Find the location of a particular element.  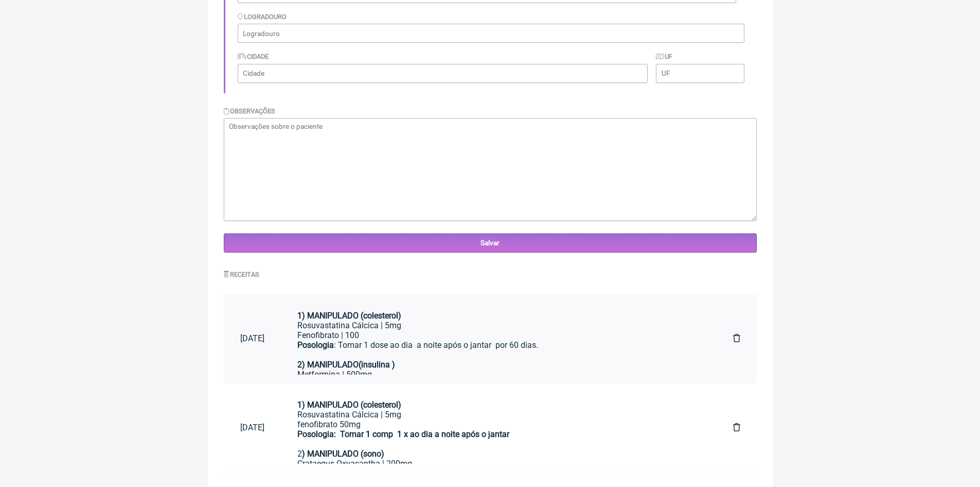

strong: Posologia: Tomar 1 comp 1 x ao dia a noite após o jantar is located at coordinates (404, 434).